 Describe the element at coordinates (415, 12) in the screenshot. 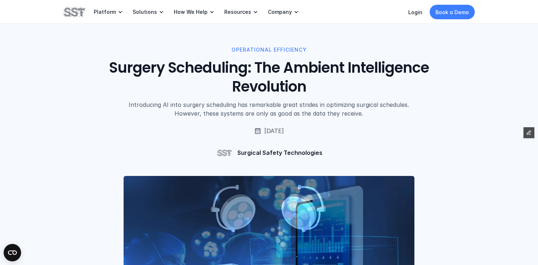

I see `a: Login` at that location.